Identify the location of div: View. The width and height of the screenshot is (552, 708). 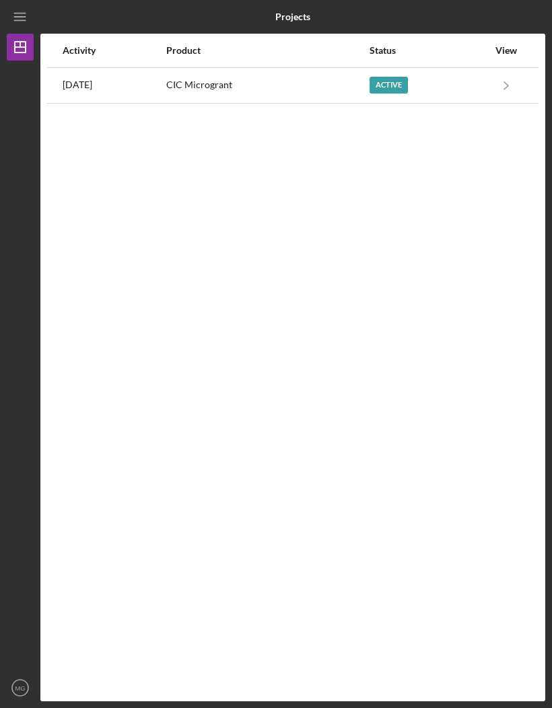
(506, 51).